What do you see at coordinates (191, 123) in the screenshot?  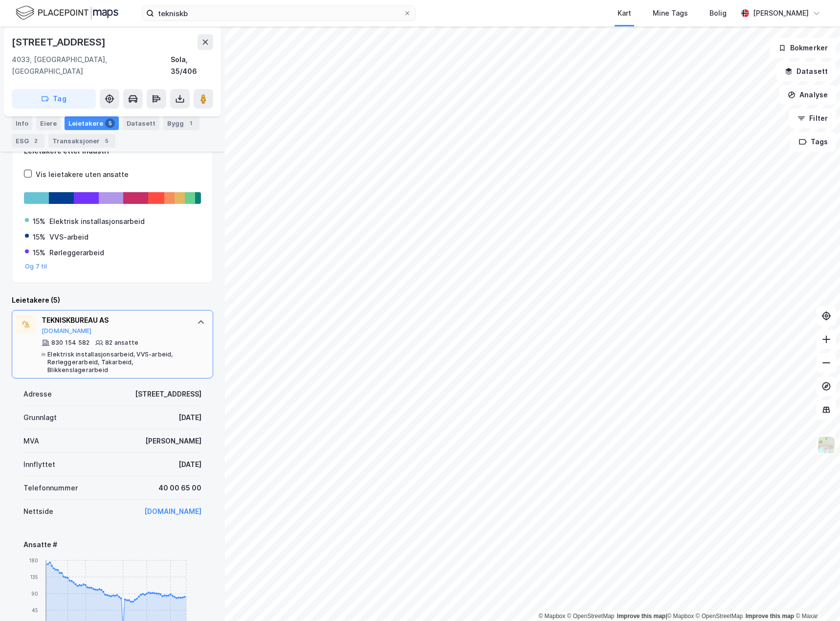 I see `div: 1` at bounding box center [191, 123].